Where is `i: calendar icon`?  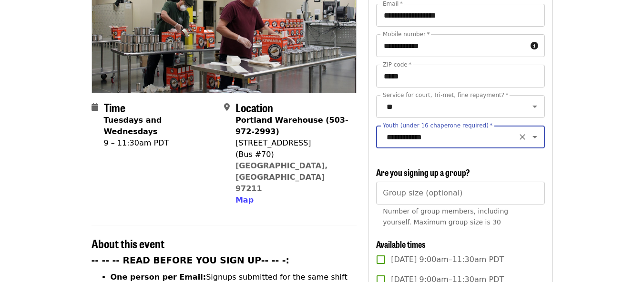 i: calendar icon is located at coordinates (95, 107).